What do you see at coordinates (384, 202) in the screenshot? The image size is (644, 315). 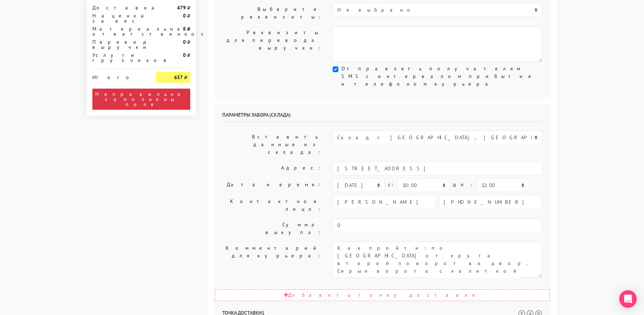 I see `input: Имя` at bounding box center [384, 202].